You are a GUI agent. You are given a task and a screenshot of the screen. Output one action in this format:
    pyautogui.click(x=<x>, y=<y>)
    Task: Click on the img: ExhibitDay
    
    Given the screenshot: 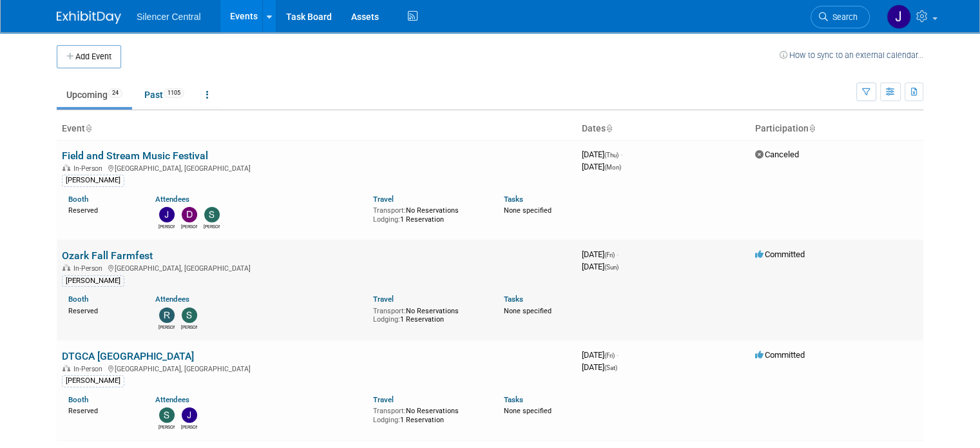 What is the action you would take?
    pyautogui.click(x=89, y=18)
    